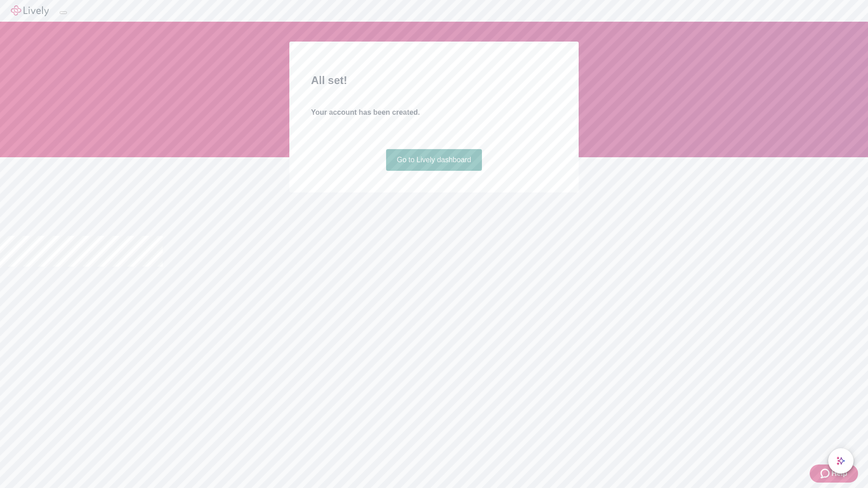 The height and width of the screenshot is (488, 868). I want to click on svg: Zendesk support icon, so click(826, 474).